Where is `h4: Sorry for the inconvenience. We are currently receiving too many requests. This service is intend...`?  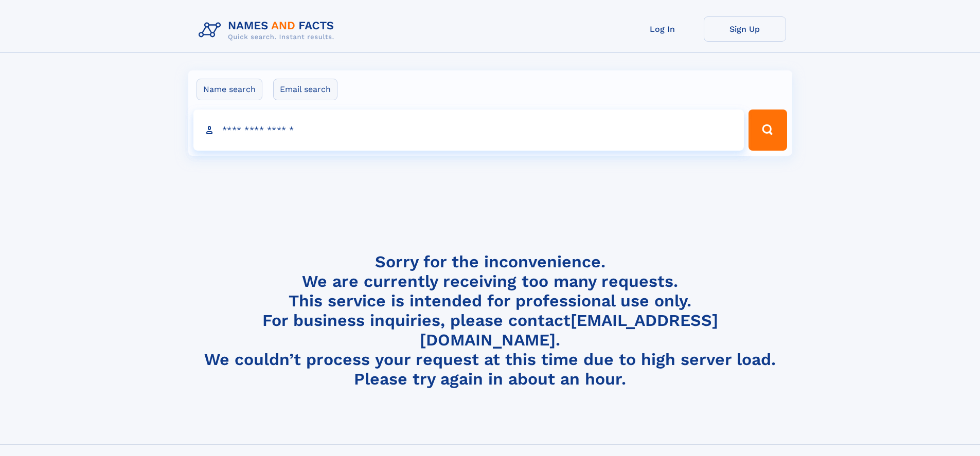 h4: Sorry for the inconvenience. We are currently receiving too many requests. This service is intend... is located at coordinates (490, 320).